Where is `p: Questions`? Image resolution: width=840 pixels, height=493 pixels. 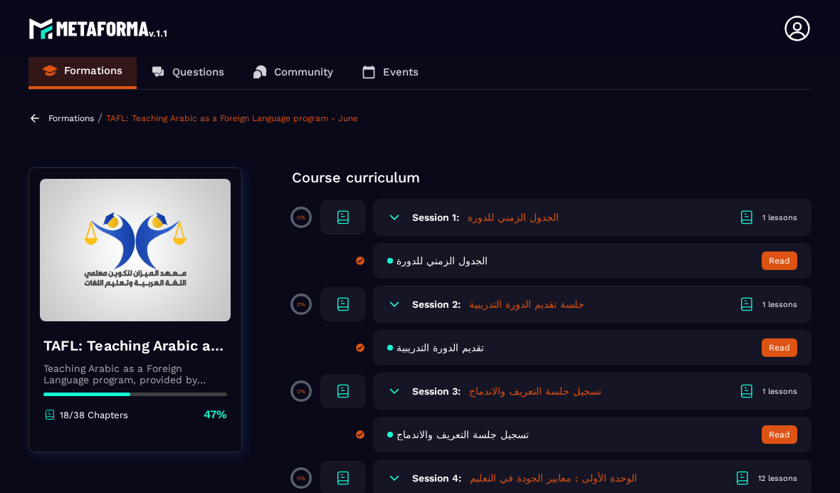
p: Questions is located at coordinates (198, 72).